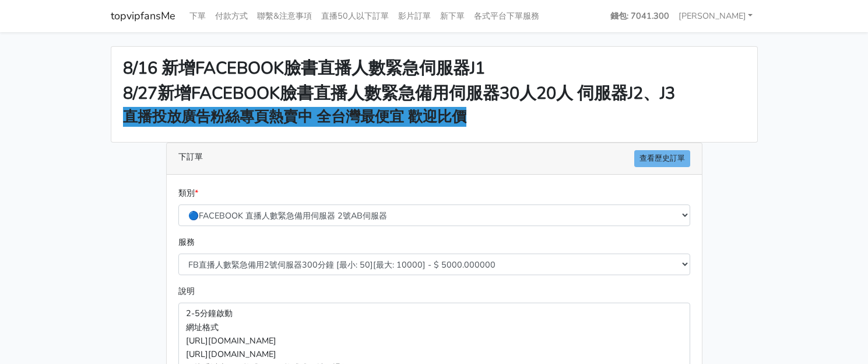 This screenshot has height=364, width=868. What do you see at coordinates (187, 242) in the screenshot?
I see `label: 服務` at bounding box center [187, 242].